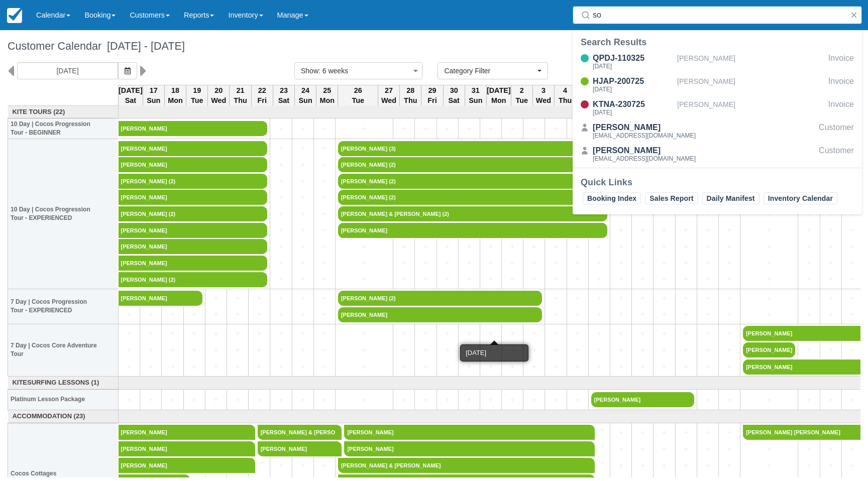  Describe the element at coordinates (633, 105) in the screenshot. I see `div: KTNA-230725` at that location.